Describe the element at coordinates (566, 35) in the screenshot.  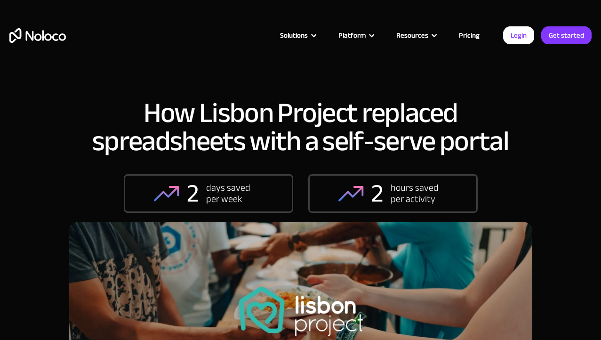
I see `a: Get started` at that location.